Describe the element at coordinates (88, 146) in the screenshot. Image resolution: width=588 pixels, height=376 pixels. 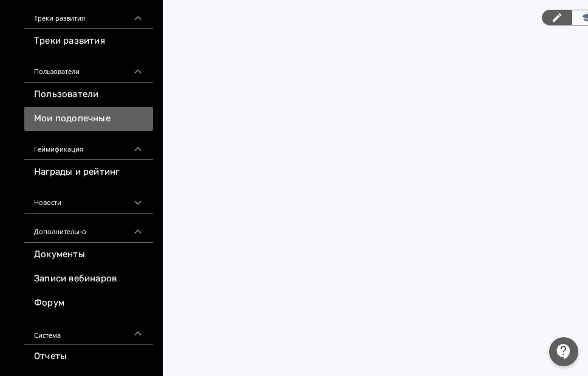
I see `div: Геймификация` at that location.